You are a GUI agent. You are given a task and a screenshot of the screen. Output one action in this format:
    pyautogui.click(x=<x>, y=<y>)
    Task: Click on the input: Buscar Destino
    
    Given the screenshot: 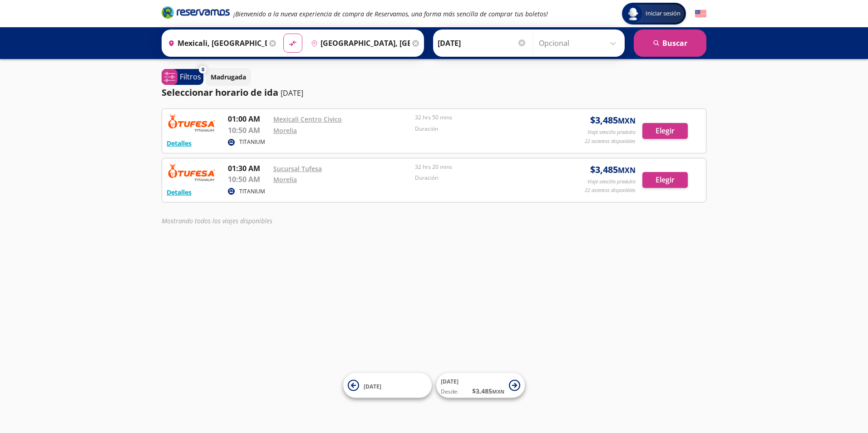 What is the action you would take?
    pyautogui.click(x=359, y=43)
    